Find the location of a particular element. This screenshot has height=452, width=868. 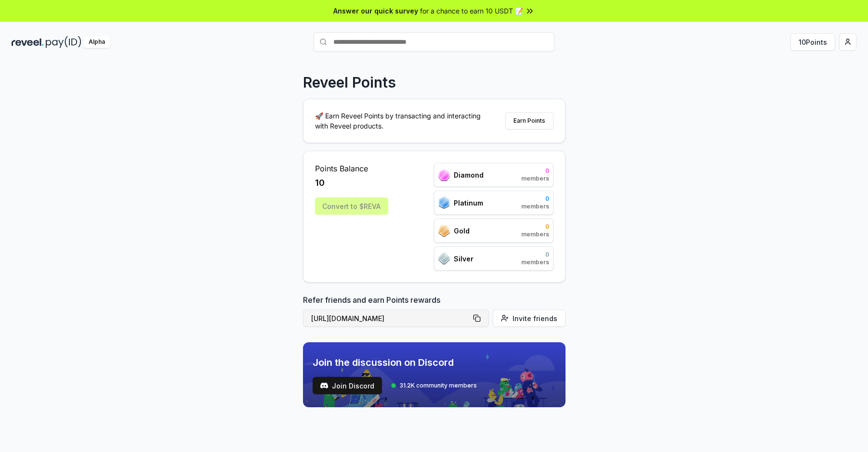

span: Points Balance is located at coordinates (352, 169).